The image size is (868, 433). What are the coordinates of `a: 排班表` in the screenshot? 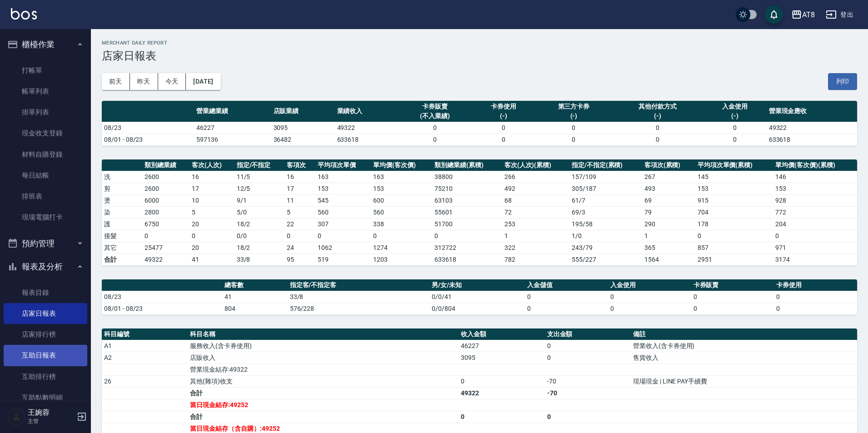 It's located at (46, 196).